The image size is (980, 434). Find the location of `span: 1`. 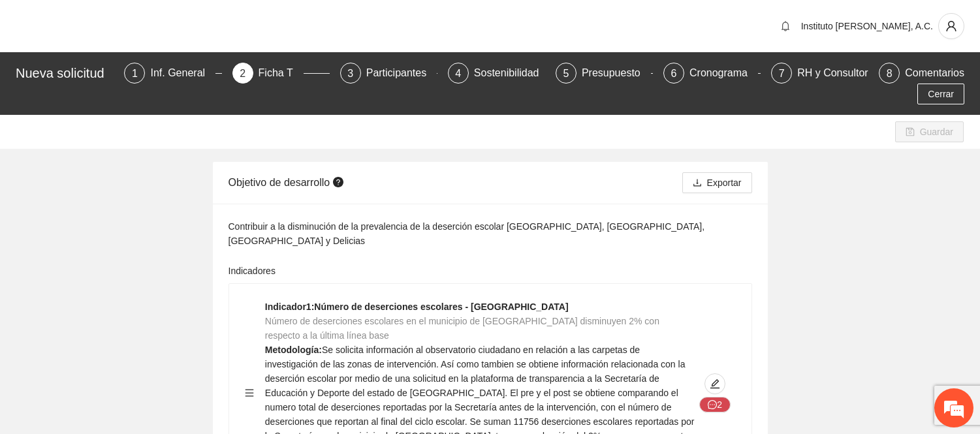

span: 1 is located at coordinates (134, 73).